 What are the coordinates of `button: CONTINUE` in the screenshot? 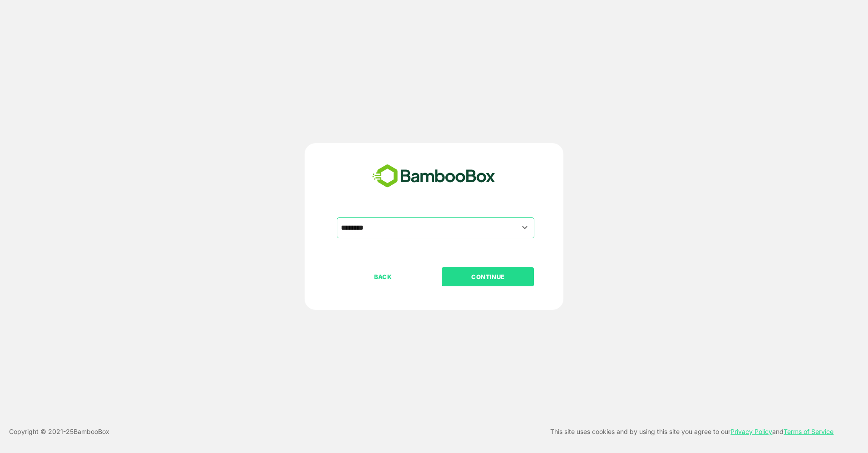 It's located at (488, 277).